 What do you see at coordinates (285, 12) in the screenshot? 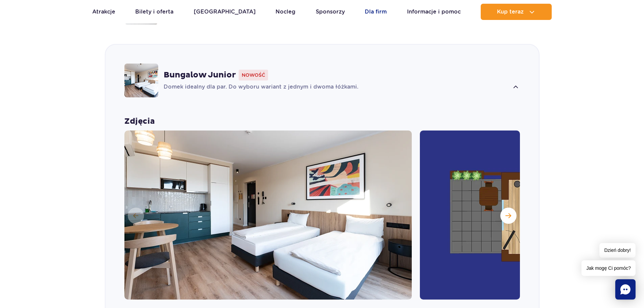
I see `a: Nocleg` at bounding box center [285, 12].